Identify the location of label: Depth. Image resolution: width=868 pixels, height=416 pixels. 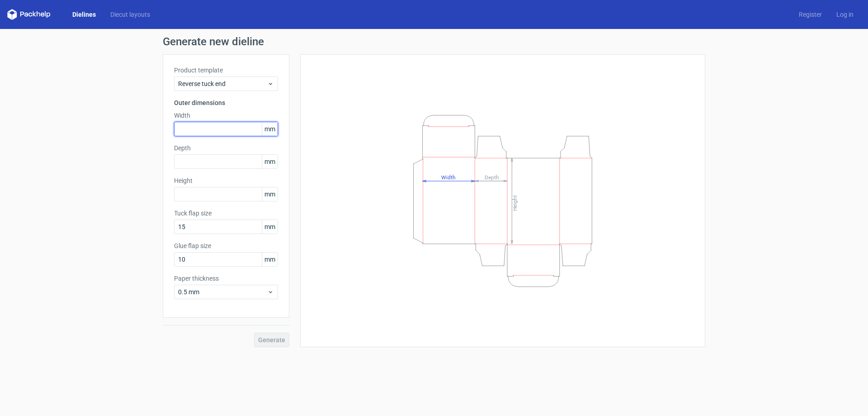
(226, 148).